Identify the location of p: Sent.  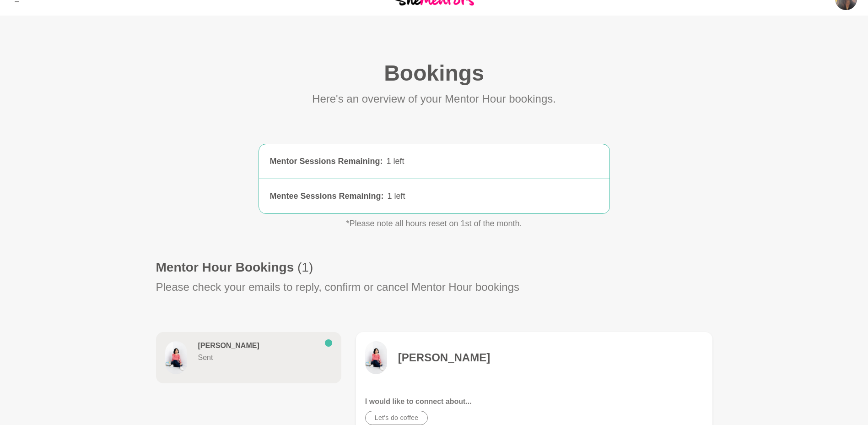
(257, 358).